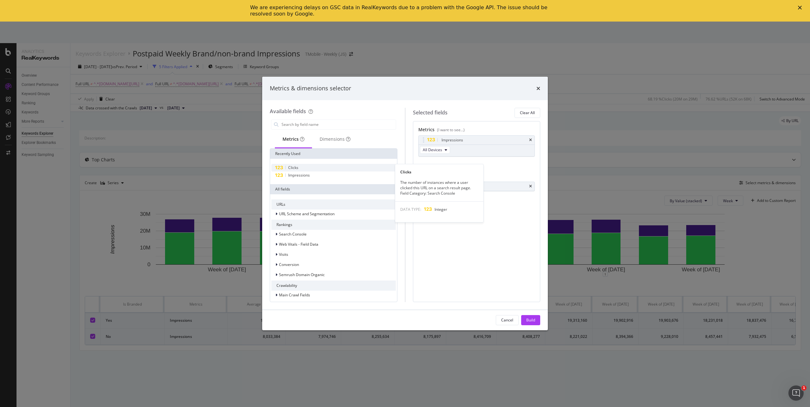  Describe the element at coordinates (299, 175) in the screenshot. I see `span: Impressions` at that location.